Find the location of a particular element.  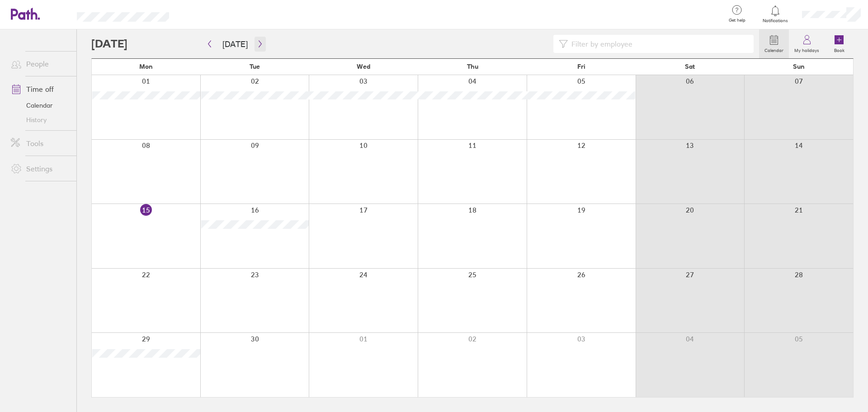

a: My holidays is located at coordinates (806, 44).